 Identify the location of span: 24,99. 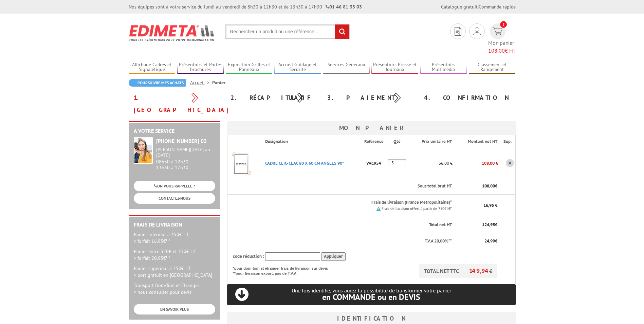
(490, 241).